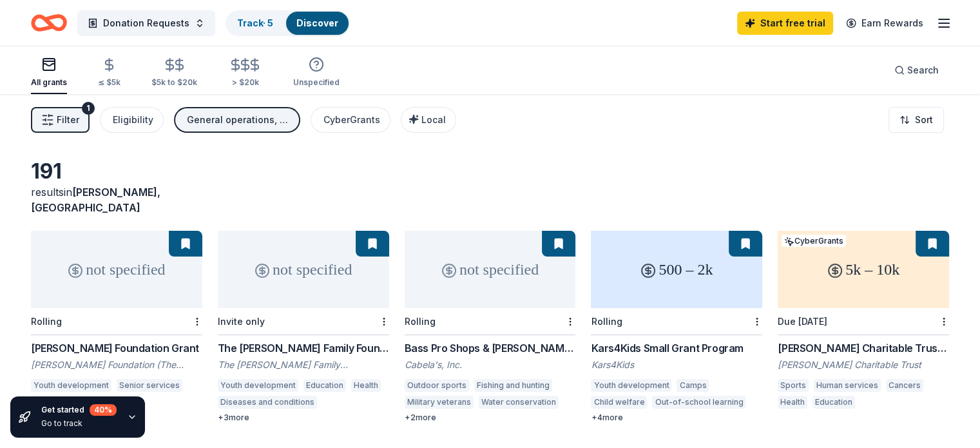 The image size is (980, 448). What do you see at coordinates (255, 22) in the screenshot?
I see `a: Track· 5` at bounding box center [255, 22].